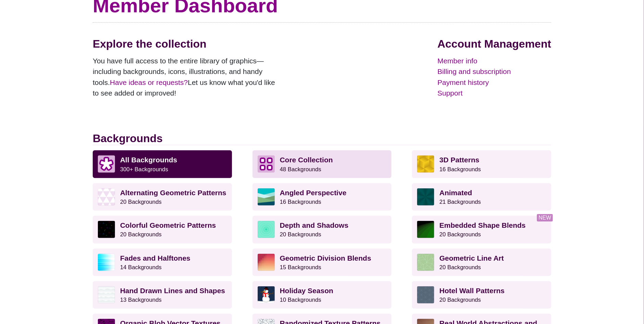  I want to click on a: Support, so click(495, 93).